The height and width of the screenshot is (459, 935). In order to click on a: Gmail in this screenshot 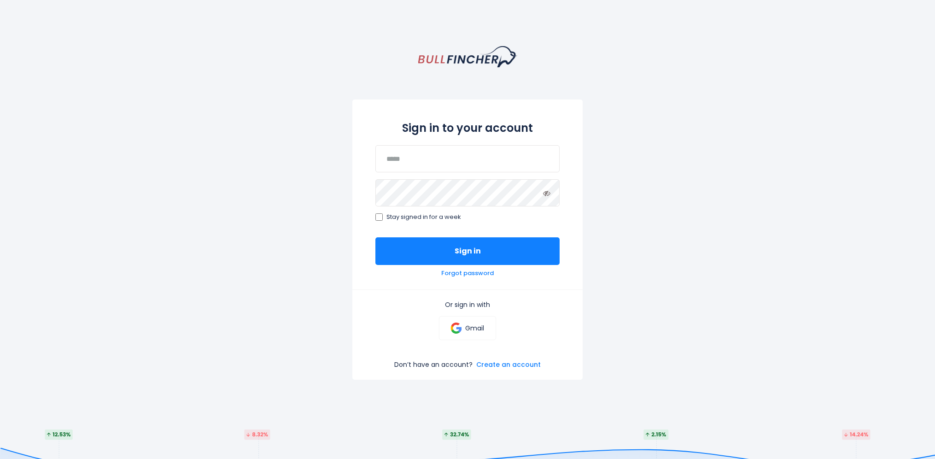, I will do `click(467, 328)`.